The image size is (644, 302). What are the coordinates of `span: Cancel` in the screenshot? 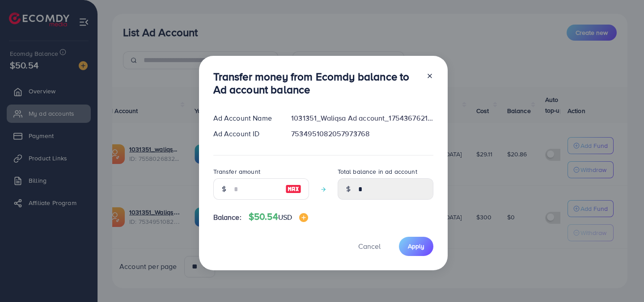 It's located at (369, 246).